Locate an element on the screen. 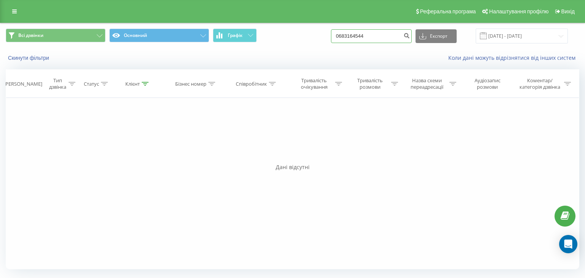  span: Налаштування профілю is located at coordinates (519, 11).